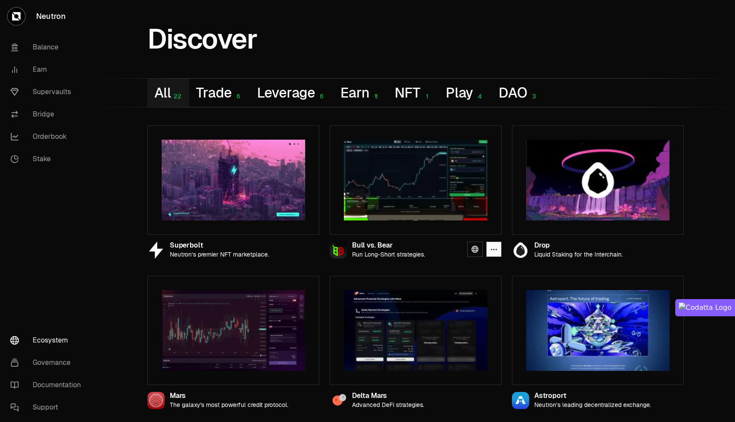 Image resolution: width=735 pixels, height=422 pixels. Describe the element at coordinates (48, 159) in the screenshot. I see `a: Stake` at that location.